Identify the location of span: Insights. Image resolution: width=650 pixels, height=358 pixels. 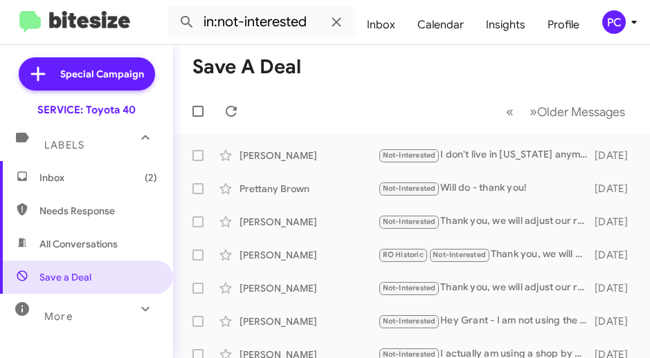
(505, 25).